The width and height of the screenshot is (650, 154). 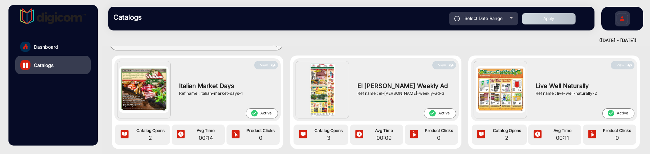 I want to click on h3: Catalogs, so click(x=161, y=17).